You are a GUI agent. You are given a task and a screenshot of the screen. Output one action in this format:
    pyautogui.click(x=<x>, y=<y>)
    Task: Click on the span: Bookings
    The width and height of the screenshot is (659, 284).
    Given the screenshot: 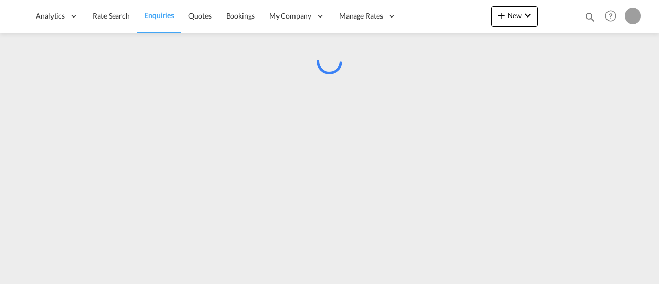 What is the action you would take?
    pyautogui.click(x=240, y=15)
    